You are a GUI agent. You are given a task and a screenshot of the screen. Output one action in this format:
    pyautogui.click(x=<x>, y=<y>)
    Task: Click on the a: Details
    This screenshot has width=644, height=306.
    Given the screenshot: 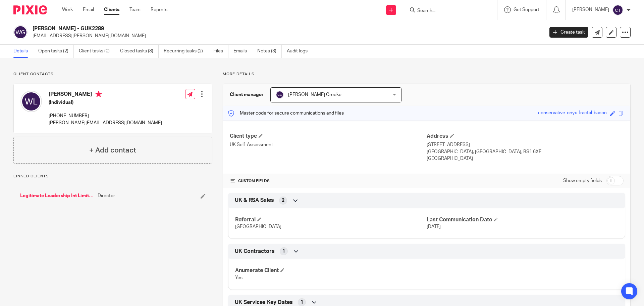 What is the action you would take?
    pyautogui.click(x=23, y=51)
    